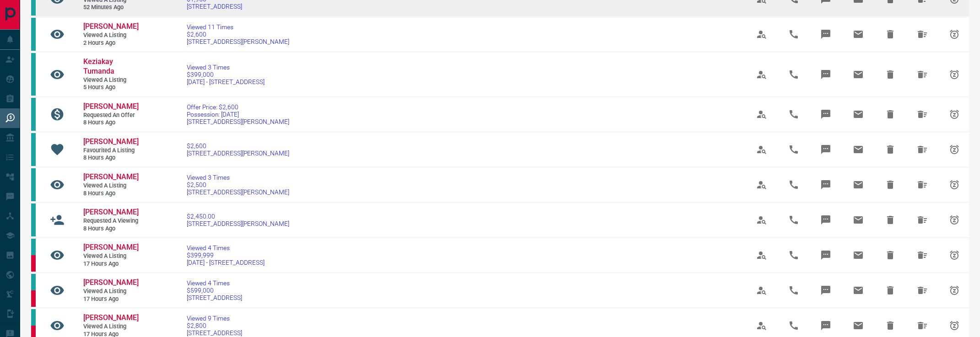  I want to click on span: Requested an Offer, so click(111, 115).